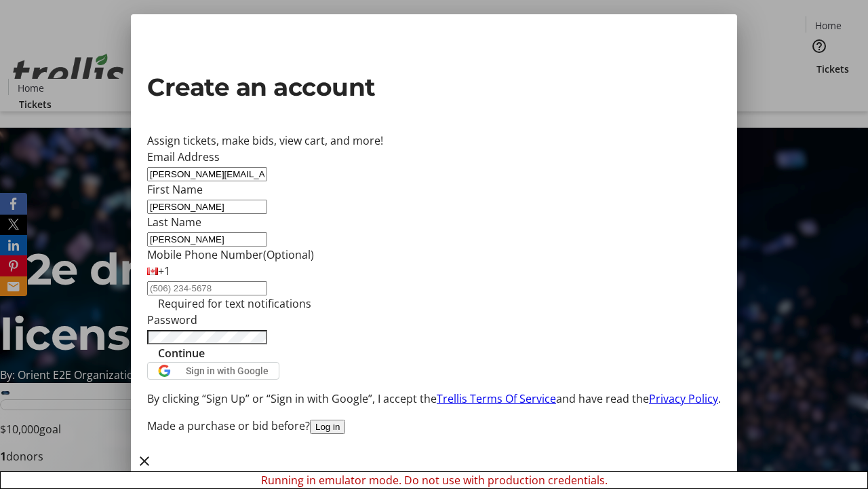  What do you see at coordinates (181, 353) in the screenshot?
I see `button: Continue` at bounding box center [181, 353].